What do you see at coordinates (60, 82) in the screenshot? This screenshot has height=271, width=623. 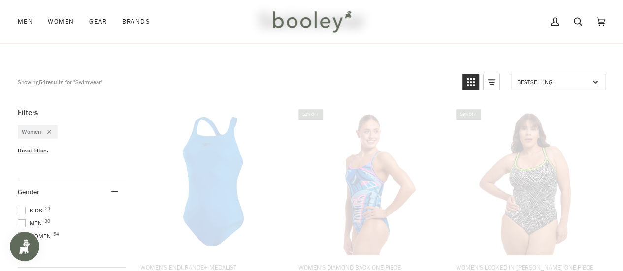 I see `div: Showing results for "Swimwear"` at bounding box center [60, 82].